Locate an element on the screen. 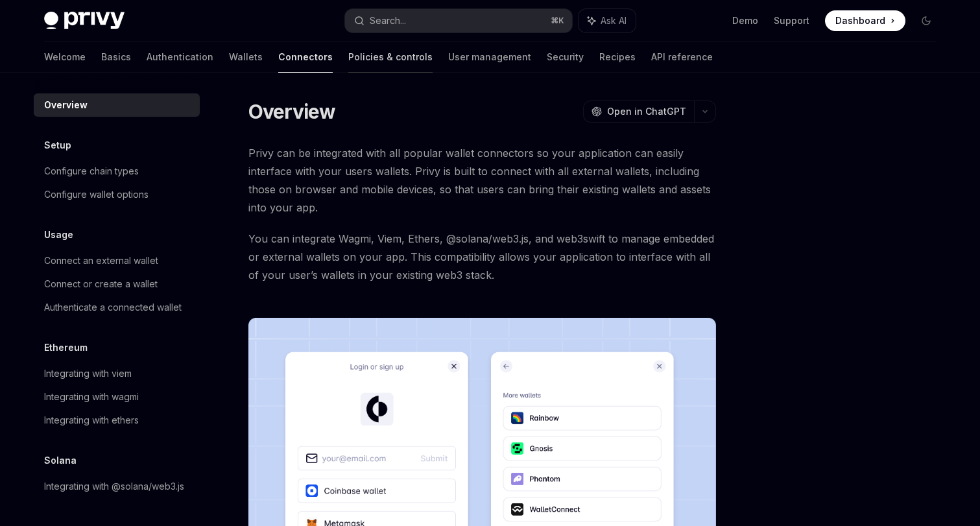 Image resolution: width=980 pixels, height=526 pixels. span: You can integrate Wagmi, Viem, Ethers, @solana/web3.js, and web3swift to manage embedded or exter... is located at coordinates (482, 257).